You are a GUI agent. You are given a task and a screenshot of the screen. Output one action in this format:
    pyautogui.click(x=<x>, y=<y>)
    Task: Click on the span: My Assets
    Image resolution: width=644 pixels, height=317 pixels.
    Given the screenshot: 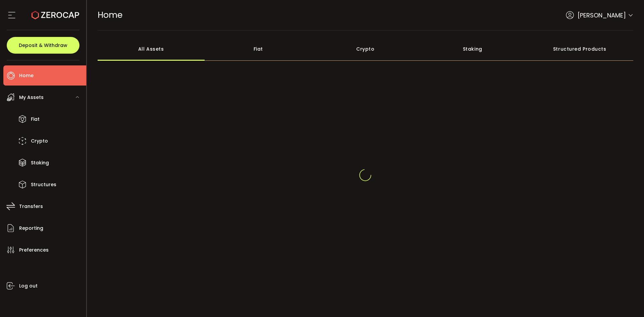 What is the action you would take?
    pyautogui.click(x=31, y=98)
    